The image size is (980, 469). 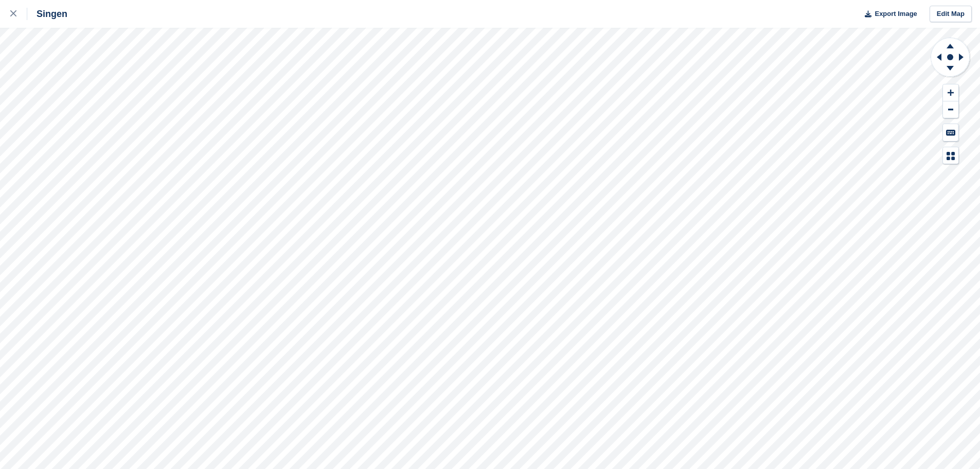 What do you see at coordinates (950, 14) in the screenshot?
I see `a: Edit Map` at bounding box center [950, 14].